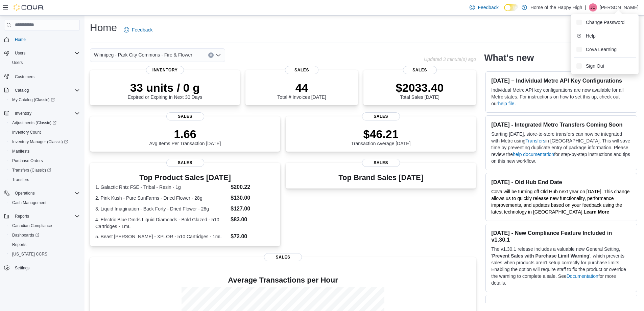 Image resolution: width=644 pixels, height=311 pixels. What do you see at coordinates (540, 255) in the screenshot?
I see `strong: Prevent Sales with Purchase Limit Warning` at bounding box center [540, 255].